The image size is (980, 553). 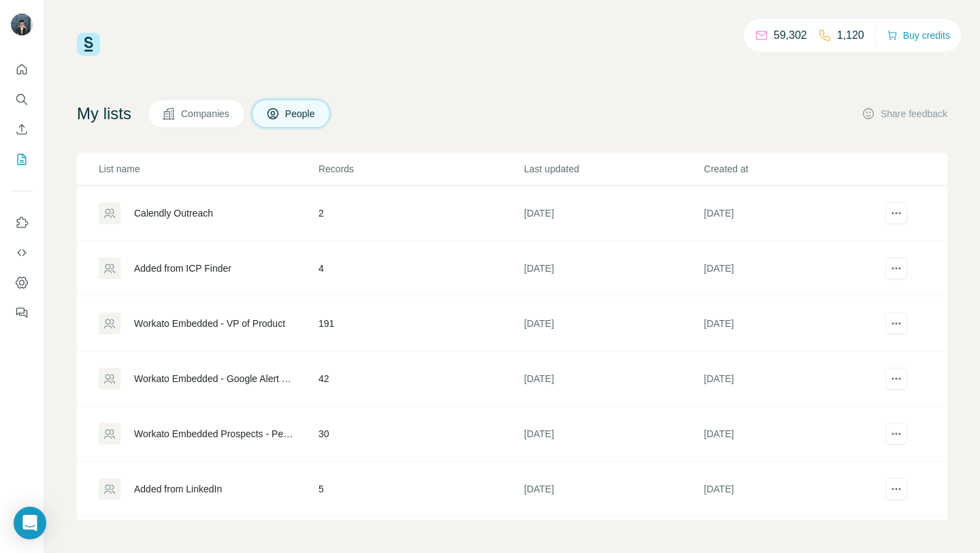 What do you see at coordinates (22, 69) in the screenshot?
I see `button: Quick start` at bounding box center [22, 69].